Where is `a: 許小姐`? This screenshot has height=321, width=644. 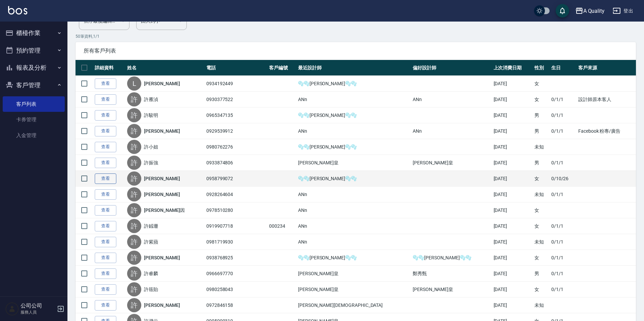 a: 許小姐 is located at coordinates (151, 147).